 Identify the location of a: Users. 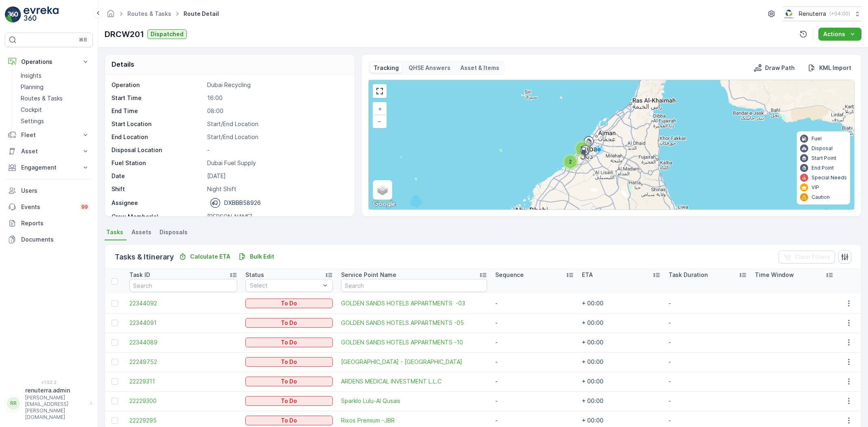
(49, 191).